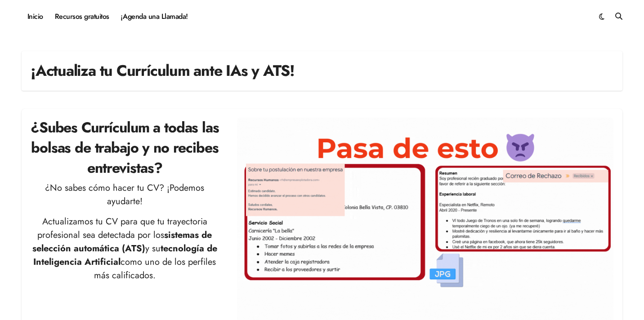  I want to click on p: Actualizamos tu CV para que tu trayectoria profesional sea detectada por los y su como uno de los..., so click(124, 249).